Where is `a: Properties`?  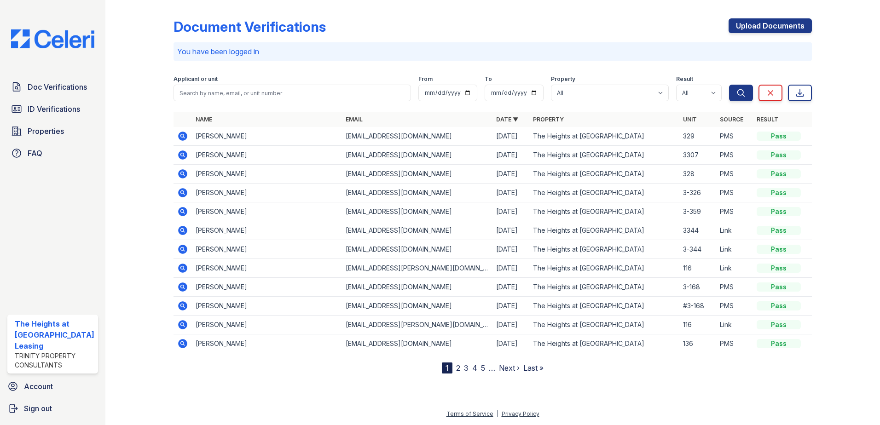
a: Properties is located at coordinates (52, 131).